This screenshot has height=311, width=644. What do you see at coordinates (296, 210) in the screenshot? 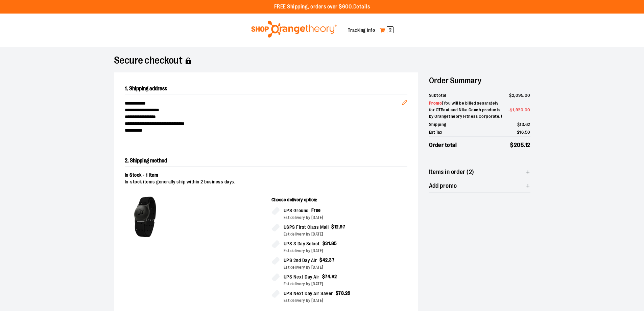
I see `span: UPS Ground` at bounding box center [296, 210].